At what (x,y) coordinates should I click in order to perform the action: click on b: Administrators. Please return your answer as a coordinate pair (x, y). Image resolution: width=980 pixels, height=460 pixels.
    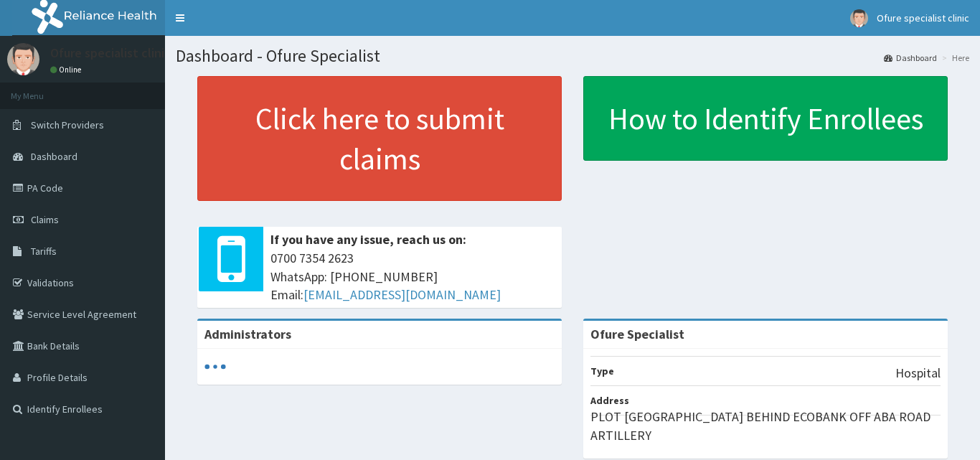
    Looking at the image, I should click on (247, 333).